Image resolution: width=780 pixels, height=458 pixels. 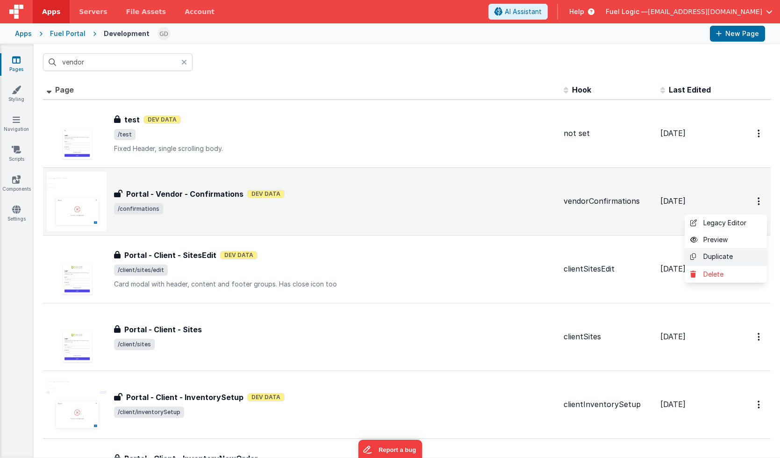 What do you see at coordinates (726, 223) in the screenshot?
I see `a: Legacy Editor` at bounding box center [726, 223].